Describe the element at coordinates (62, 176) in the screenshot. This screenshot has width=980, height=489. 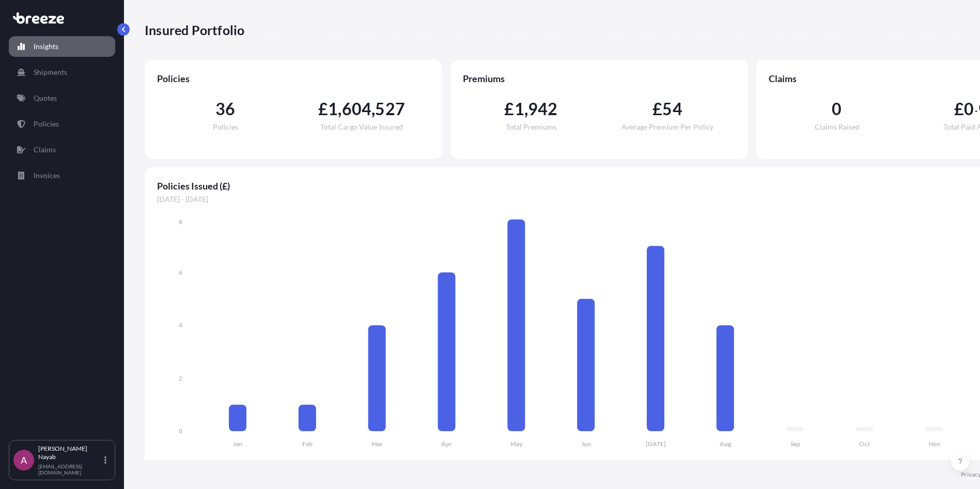
I see `a: Invoices` at that location.